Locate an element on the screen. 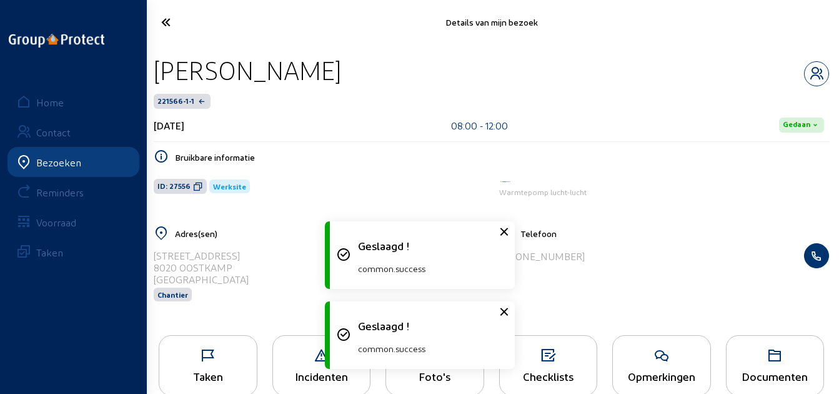  span: Warmtepomp lucht-lucht is located at coordinates (543, 192).